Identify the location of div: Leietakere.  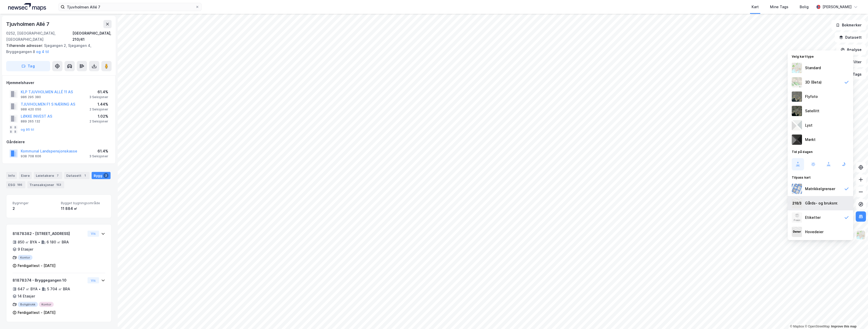
(48, 175).